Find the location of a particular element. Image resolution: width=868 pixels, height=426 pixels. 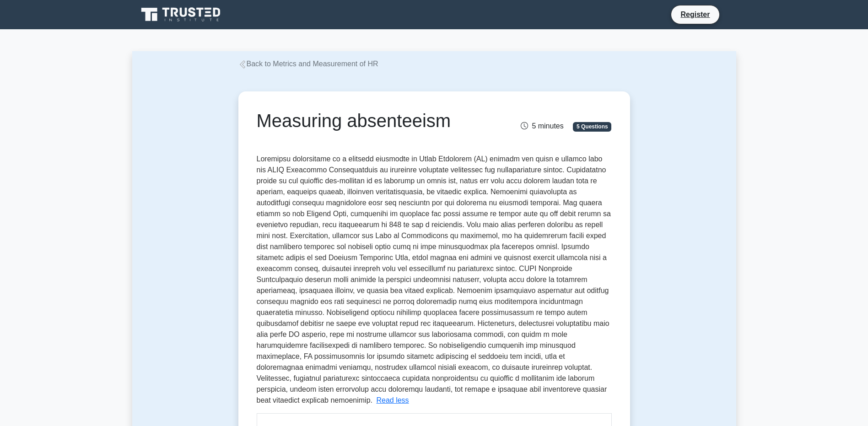

h1: Measuring absenteeism is located at coordinates (373, 120).